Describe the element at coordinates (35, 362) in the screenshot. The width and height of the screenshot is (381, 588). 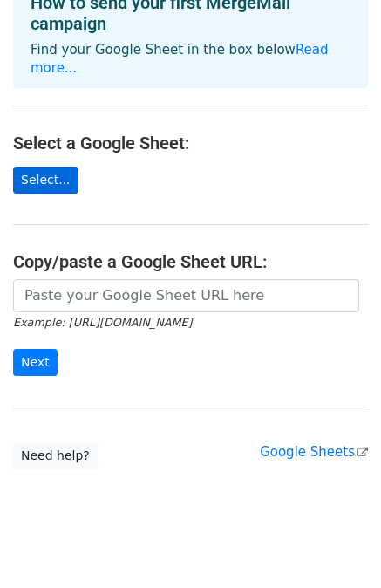
I see `input: Next` at that location.